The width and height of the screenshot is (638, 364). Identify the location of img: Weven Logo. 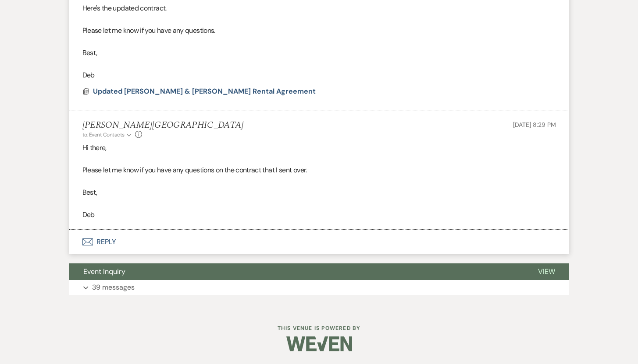
(319, 344).